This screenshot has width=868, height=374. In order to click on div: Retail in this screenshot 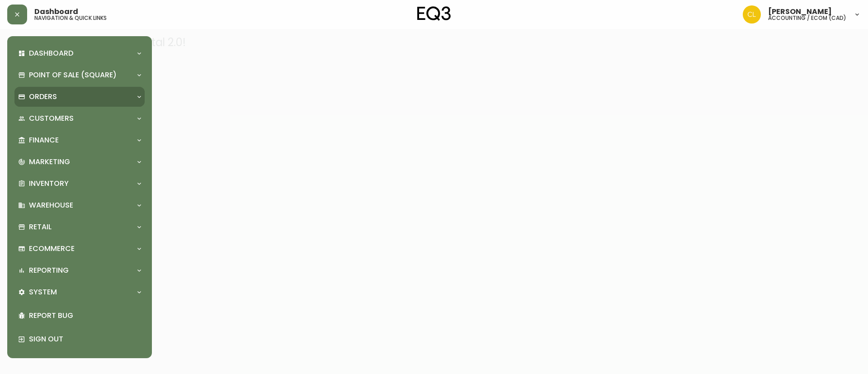, I will do `click(80, 227)`.